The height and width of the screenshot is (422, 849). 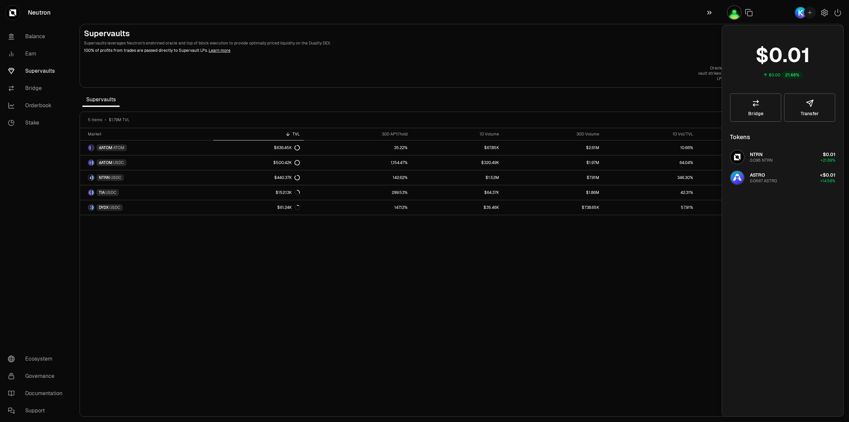 What do you see at coordinates (730, 68) in the screenshot?
I see `p: Oracle whisper truth,` at bounding box center [730, 68].